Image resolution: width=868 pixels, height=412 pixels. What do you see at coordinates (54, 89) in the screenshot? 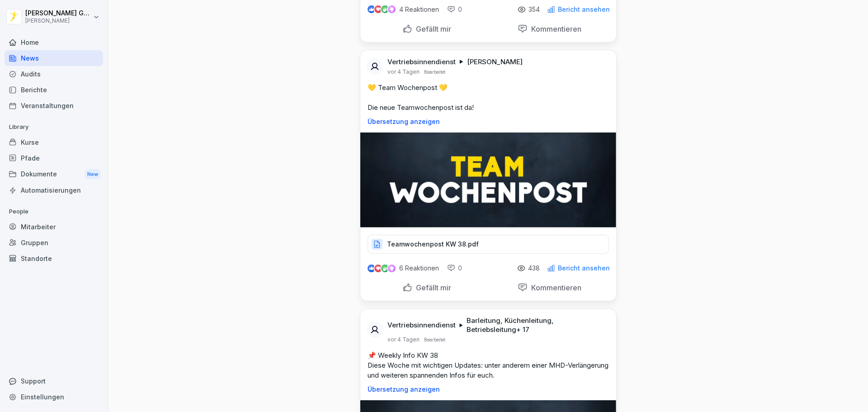
I see `a: Berichte` at bounding box center [54, 89].